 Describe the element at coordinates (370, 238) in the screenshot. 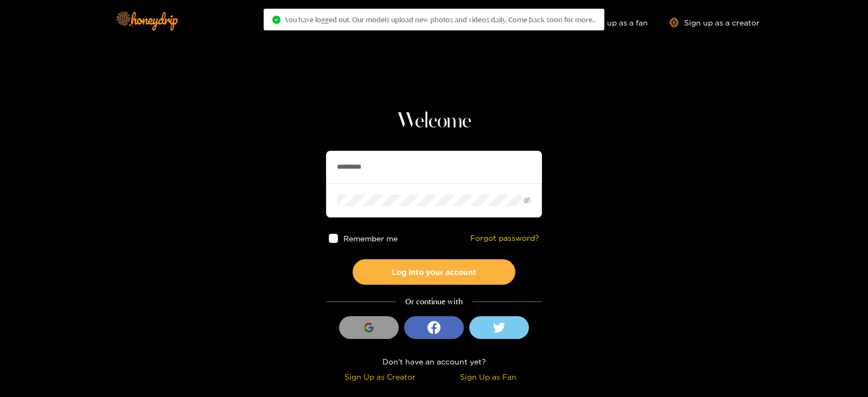

I see `span: Remember me` at that location.